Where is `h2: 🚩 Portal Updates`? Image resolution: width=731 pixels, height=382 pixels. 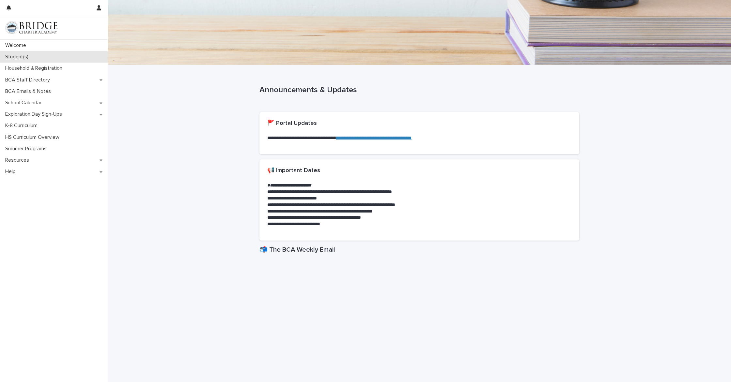 h2: 🚩 Portal Updates is located at coordinates (292, 124).